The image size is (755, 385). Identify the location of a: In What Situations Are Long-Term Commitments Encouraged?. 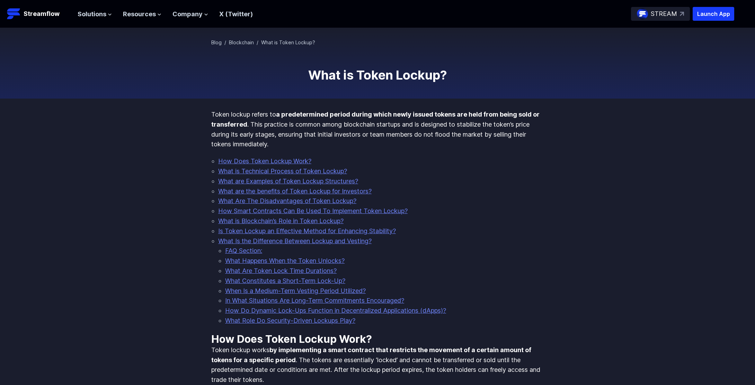
(314, 300).